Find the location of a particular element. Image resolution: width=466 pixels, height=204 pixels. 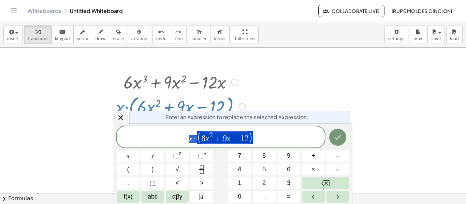

button: transform is located at coordinates (38, 35).